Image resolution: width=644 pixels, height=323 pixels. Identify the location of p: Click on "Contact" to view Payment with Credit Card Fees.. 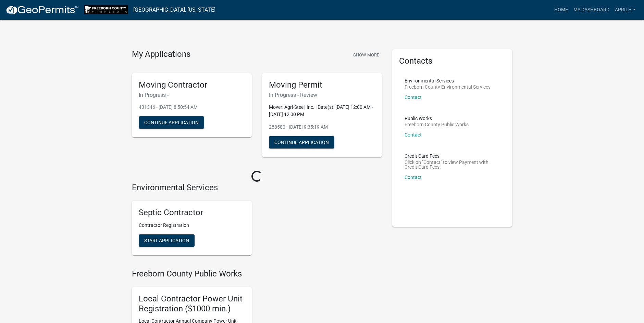
(452, 165).